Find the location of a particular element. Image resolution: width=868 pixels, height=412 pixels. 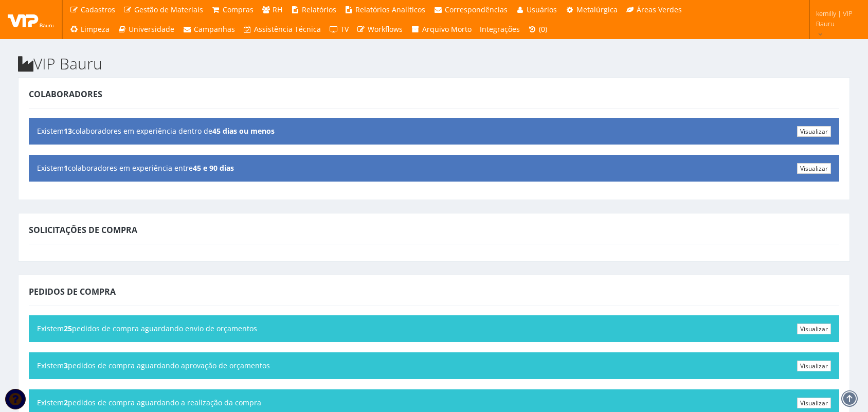

span: Assistência Técnica is located at coordinates (288, 29).